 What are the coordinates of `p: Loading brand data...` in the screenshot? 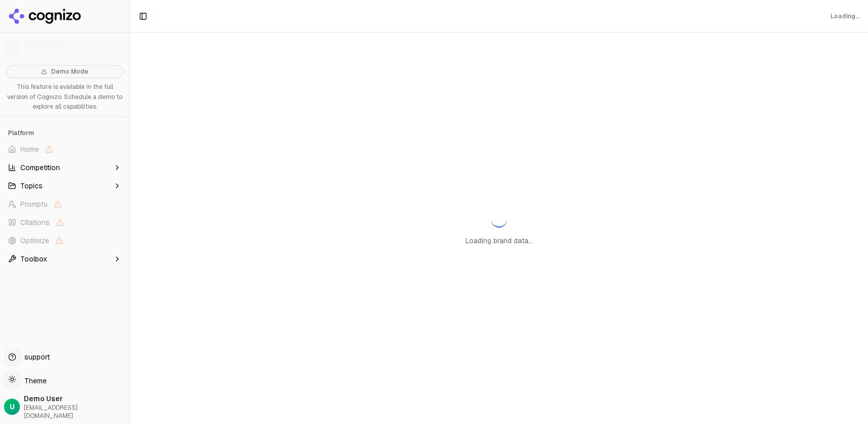 It's located at (499, 241).